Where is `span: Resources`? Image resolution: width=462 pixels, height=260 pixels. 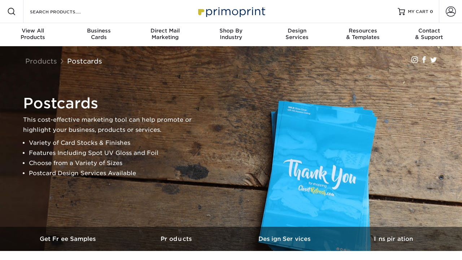 span: Resources is located at coordinates (363, 31).